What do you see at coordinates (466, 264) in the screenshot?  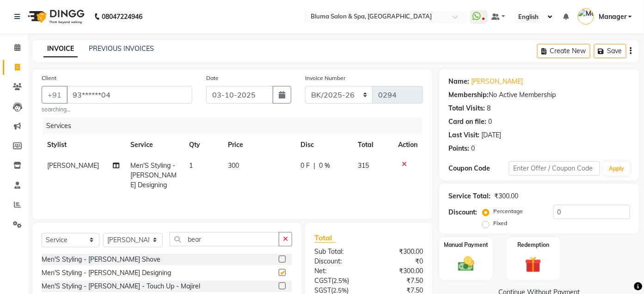 I see `img: _cash.svg` at bounding box center [466, 264].